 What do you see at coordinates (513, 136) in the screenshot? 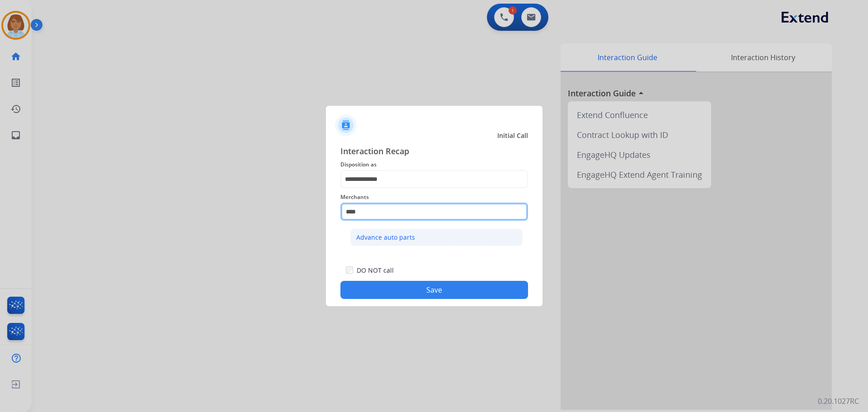
I see `span: Initial Call` at bounding box center [513, 136].